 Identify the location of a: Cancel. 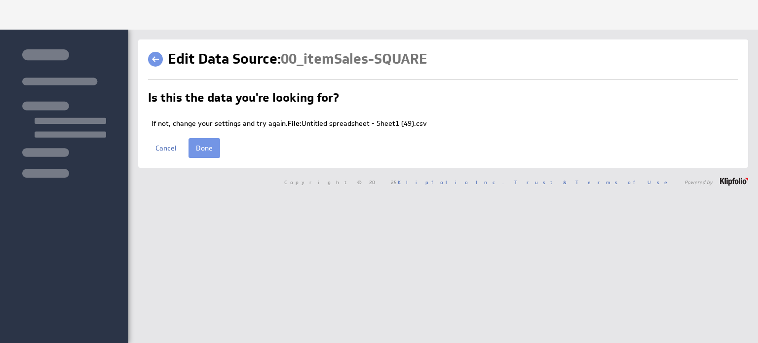
(166, 148).